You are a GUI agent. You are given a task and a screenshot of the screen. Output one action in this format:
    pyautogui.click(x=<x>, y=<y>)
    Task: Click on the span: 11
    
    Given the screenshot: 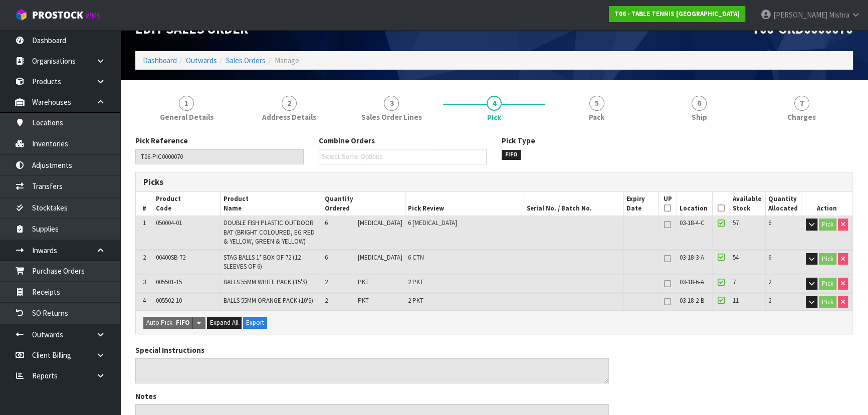 What is the action you would take?
    pyautogui.click(x=736, y=300)
    